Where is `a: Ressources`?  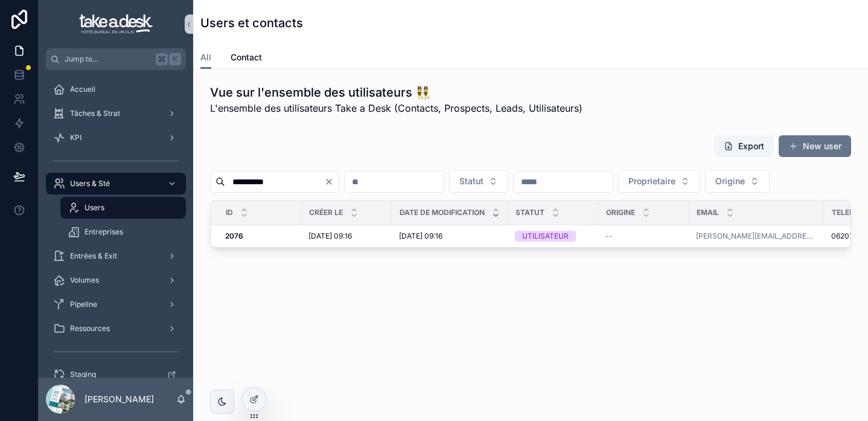
a: Ressources is located at coordinates (116, 329).